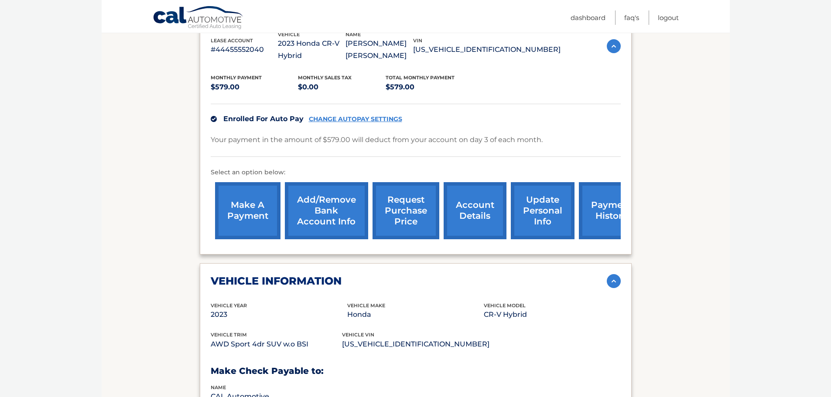 This screenshot has height=397, width=831. I want to click on p: 2023, so click(279, 315).